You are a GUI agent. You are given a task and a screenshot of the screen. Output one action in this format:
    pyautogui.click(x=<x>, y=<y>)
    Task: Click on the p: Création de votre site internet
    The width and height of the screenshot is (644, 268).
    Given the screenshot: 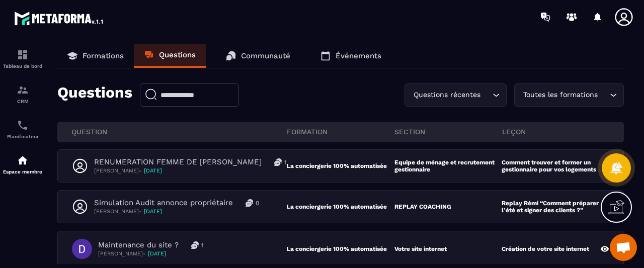 What is the action you would take?
    pyautogui.click(x=546, y=249)
    